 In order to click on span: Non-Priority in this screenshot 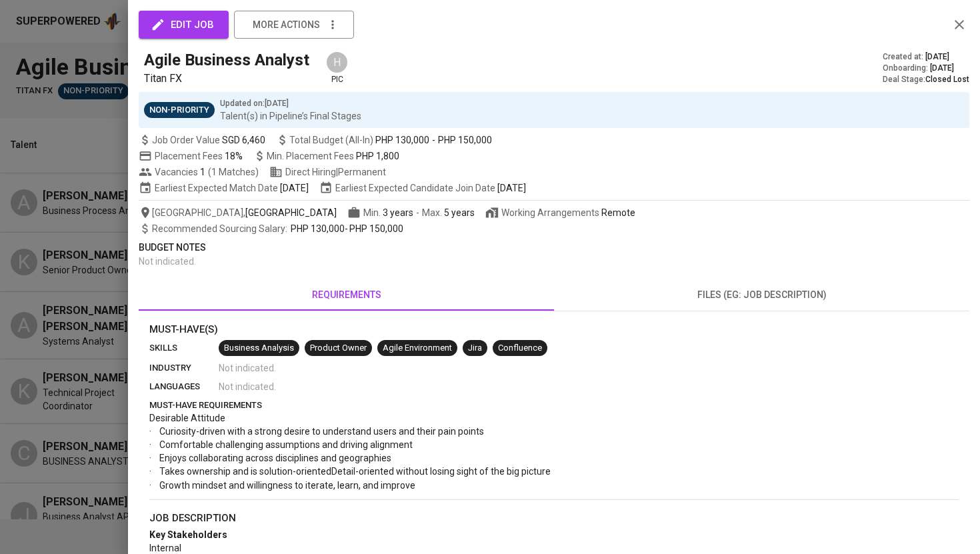, I will do `click(179, 110)`.